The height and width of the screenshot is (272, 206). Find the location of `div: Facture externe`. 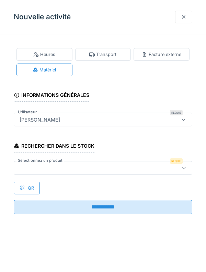

div: Facture externe is located at coordinates (161, 54).